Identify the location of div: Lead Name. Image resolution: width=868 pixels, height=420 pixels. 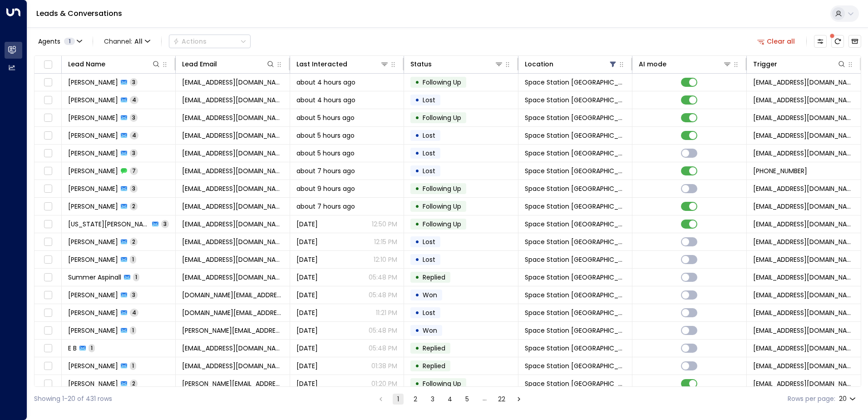
(115, 64).